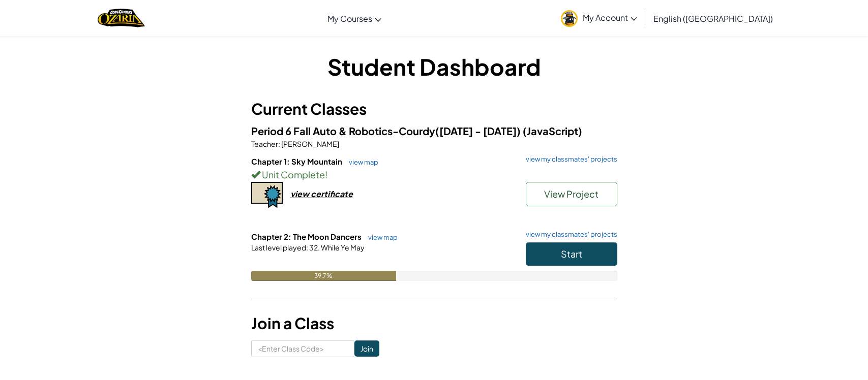  What do you see at coordinates (267, 195) in the screenshot?
I see `img: certificate-icon.png` at bounding box center [267, 195].